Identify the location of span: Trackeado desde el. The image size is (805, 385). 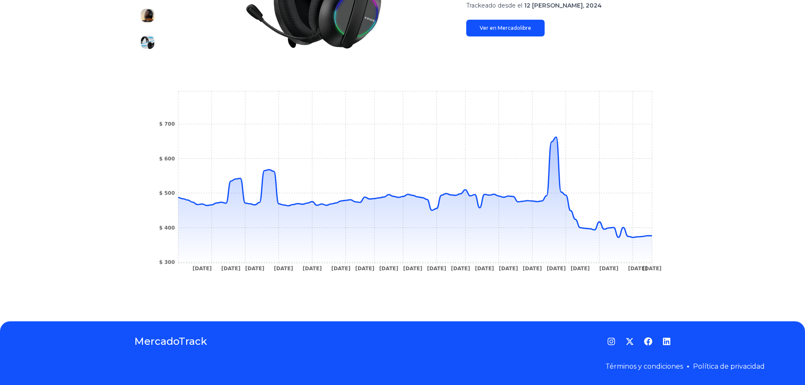
(494, 5).